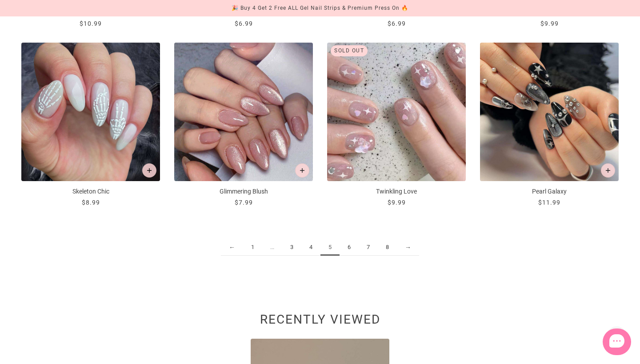 The image size is (640, 364). What do you see at coordinates (244, 125) in the screenshot?
I see `a: Glimmering Blush` at bounding box center [244, 125].